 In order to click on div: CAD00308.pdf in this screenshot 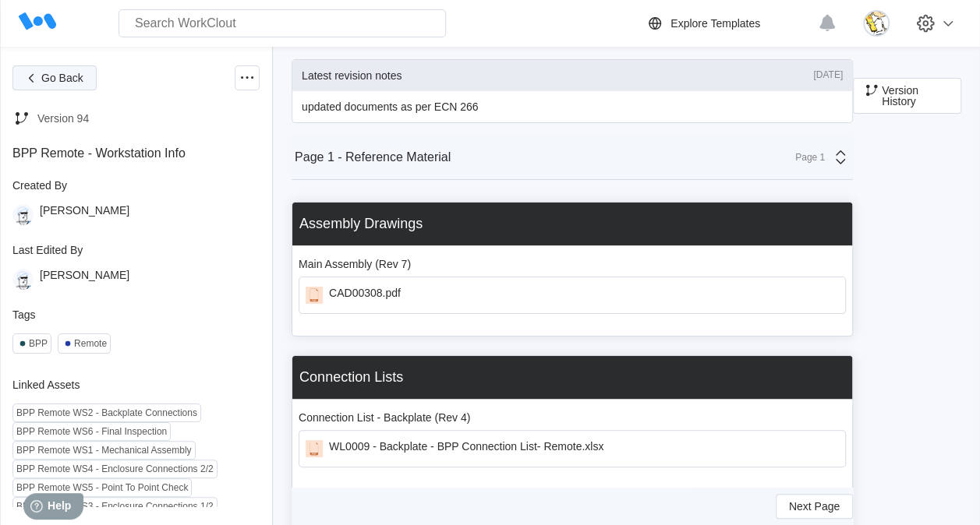, I will do `click(365, 295)`.